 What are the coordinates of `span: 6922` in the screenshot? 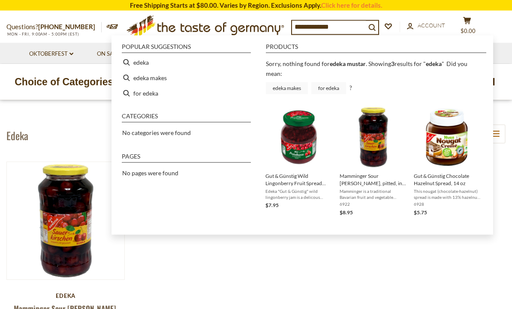 It's located at (373, 204).